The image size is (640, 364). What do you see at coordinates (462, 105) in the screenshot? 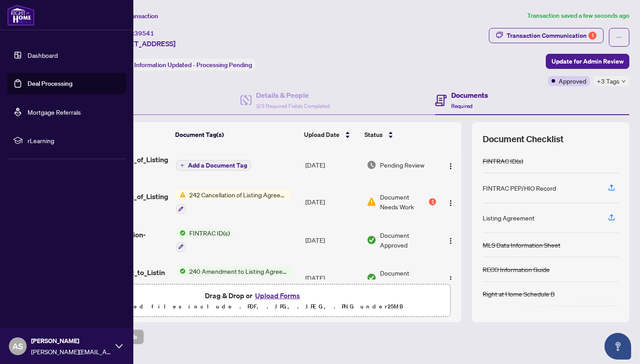
I see `span: Required` at bounding box center [462, 105].